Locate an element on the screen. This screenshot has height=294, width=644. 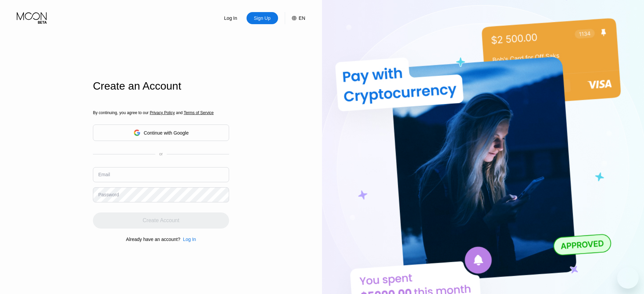
div: or is located at coordinates (161, 154).